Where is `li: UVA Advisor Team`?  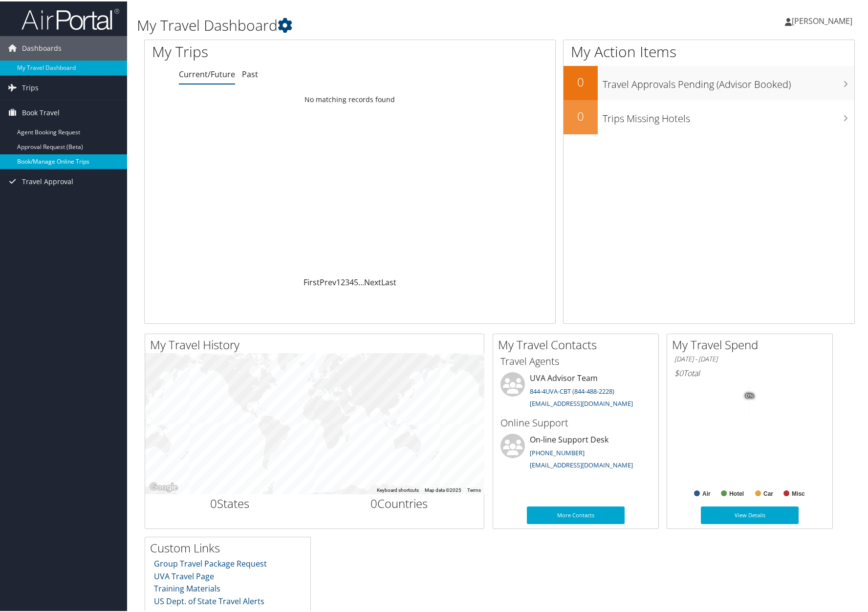
li: UVA Advisor Team is located at coordinates (576, 391).